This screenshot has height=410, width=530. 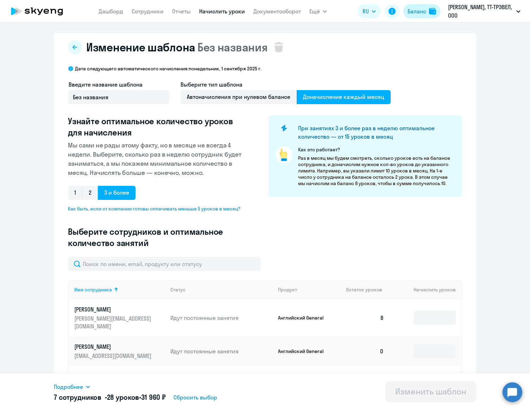 I want to click on a: Документооборот, so click(x=277, y=11).